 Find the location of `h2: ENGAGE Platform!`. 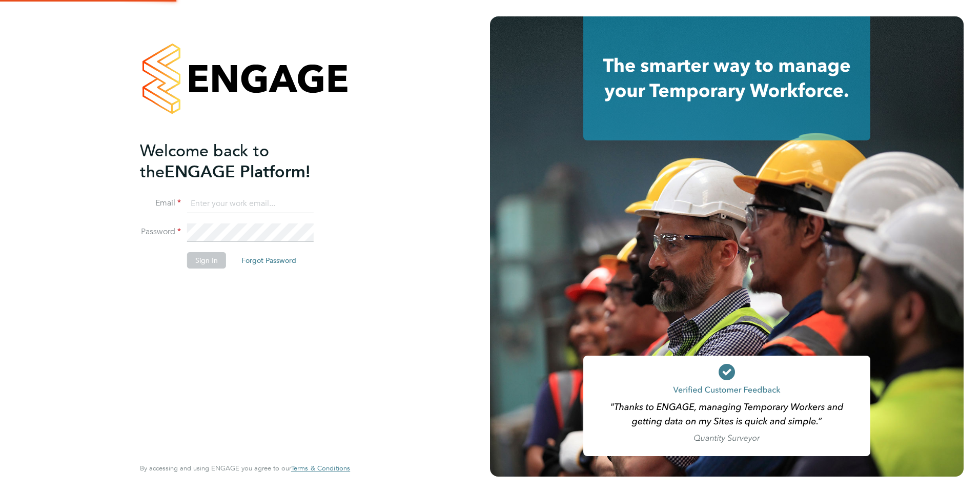

h2: ENGAGE Platform! is located at coordinates (240, 162).